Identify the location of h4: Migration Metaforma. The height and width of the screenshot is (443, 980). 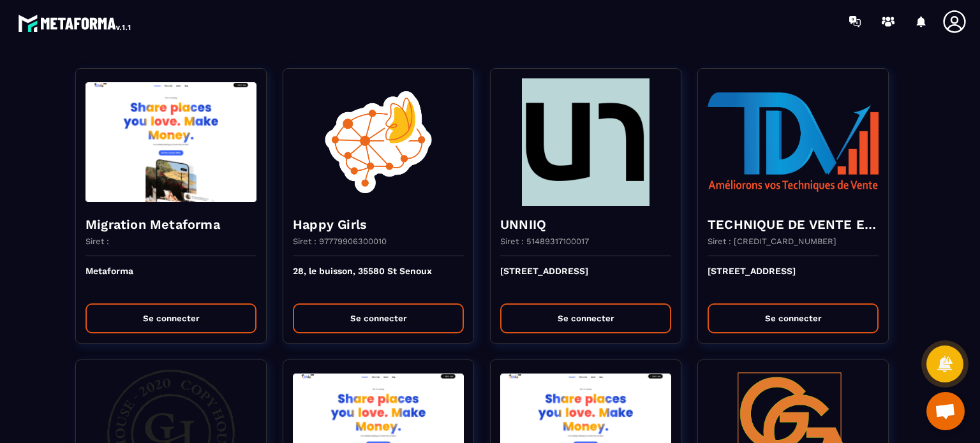
(171, 224).